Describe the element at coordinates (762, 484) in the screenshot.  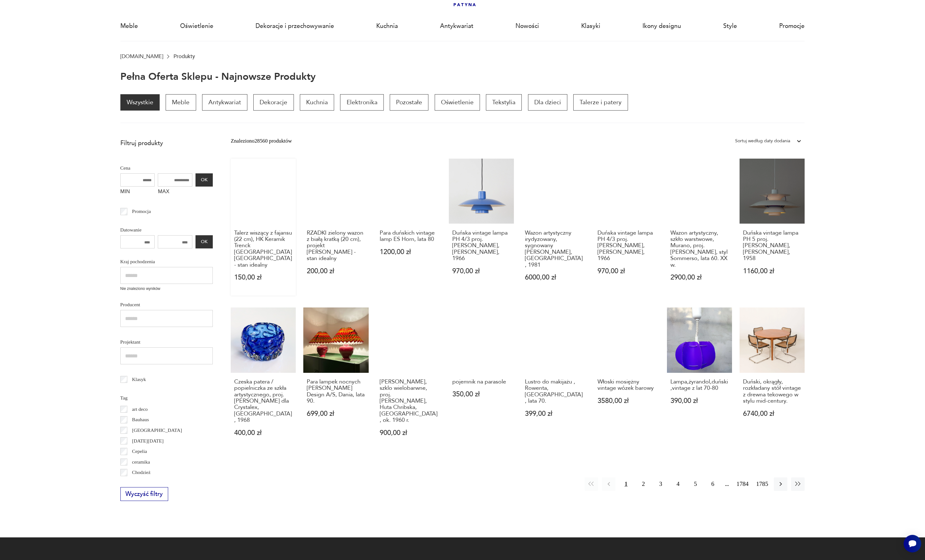
I see `button: 1785` at that location.